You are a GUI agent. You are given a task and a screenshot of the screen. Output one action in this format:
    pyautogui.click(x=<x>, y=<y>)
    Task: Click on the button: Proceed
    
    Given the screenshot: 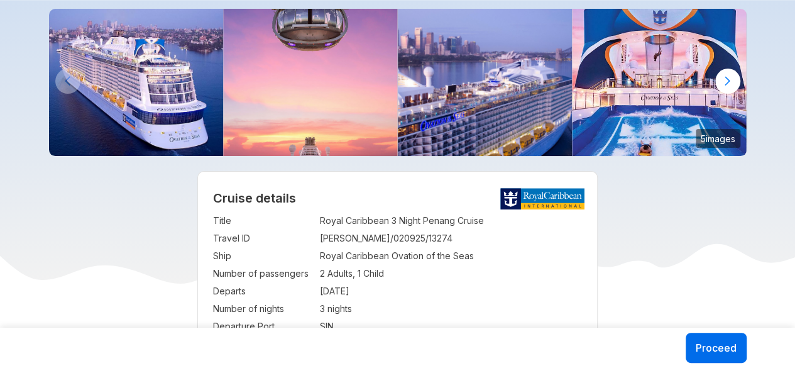 What is the action you would take?
    pyautogui.click(x=716, y=348)
    